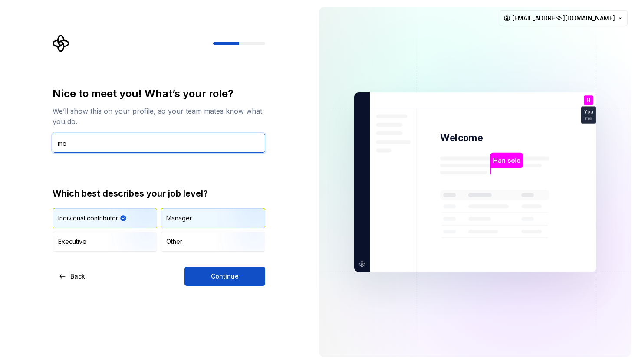 This screenshot has width=638, height=364. Describe the element at coordinates (159, 116) in the screenshot. I see `div: We’ll show this on your profile, so your team mates know what you do.` at that location.